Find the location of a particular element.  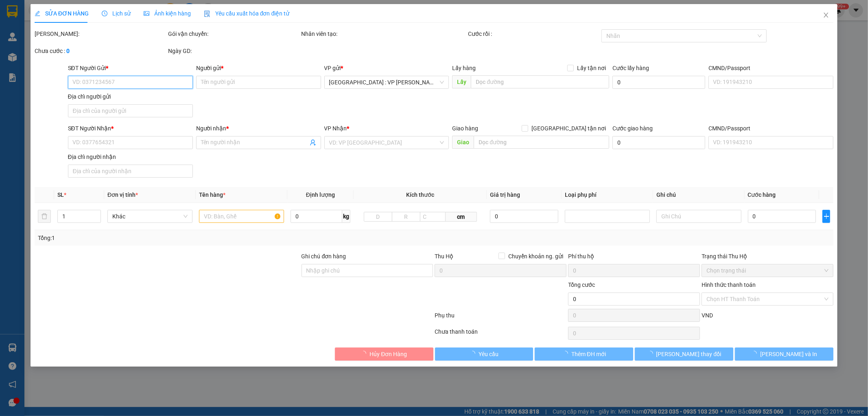

div: Phụ thu is located at coordinates (501, 318).